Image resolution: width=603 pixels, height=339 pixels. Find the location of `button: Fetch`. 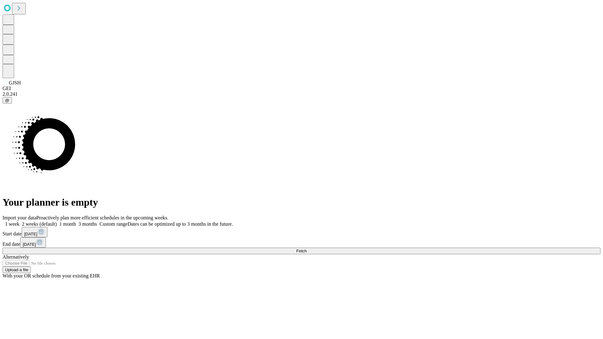

button: Fetch is located at coordinates (302, 251).